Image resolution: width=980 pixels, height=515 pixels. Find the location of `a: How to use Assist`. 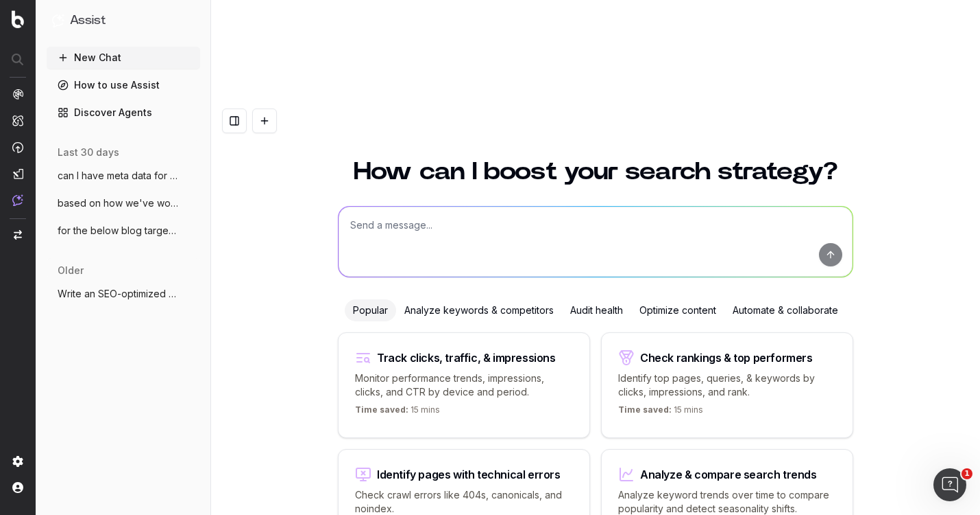

a: How to use Assist is located at coordinates (123, 85).